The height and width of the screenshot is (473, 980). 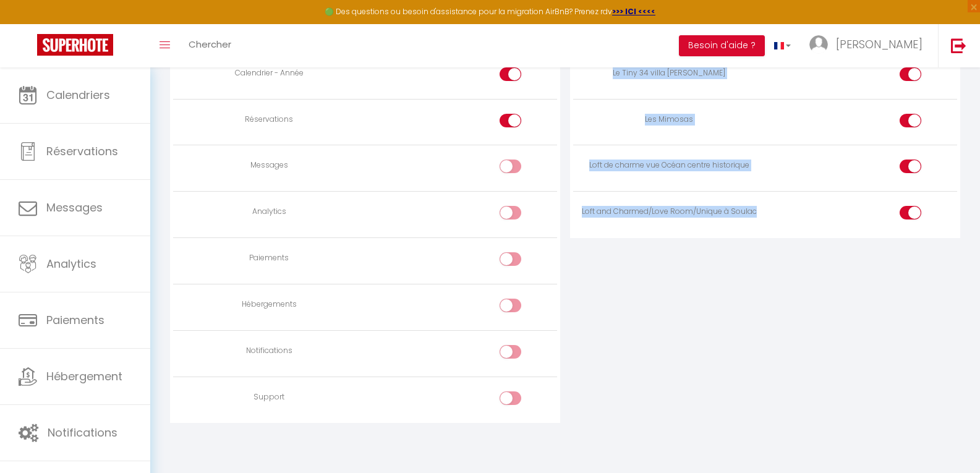 What do you see at coordinates (209, 46) in the screenshot?
I see `a: Chercher` at bounding box center [209, 46].